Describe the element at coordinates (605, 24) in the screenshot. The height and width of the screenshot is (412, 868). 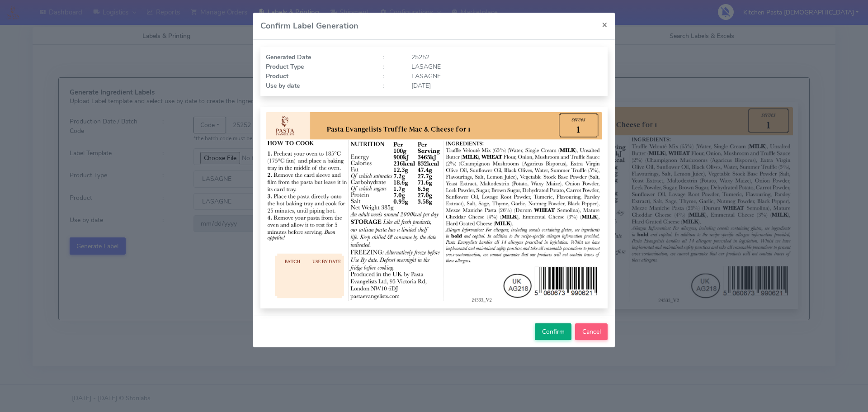
I see `button: Close` at that location.